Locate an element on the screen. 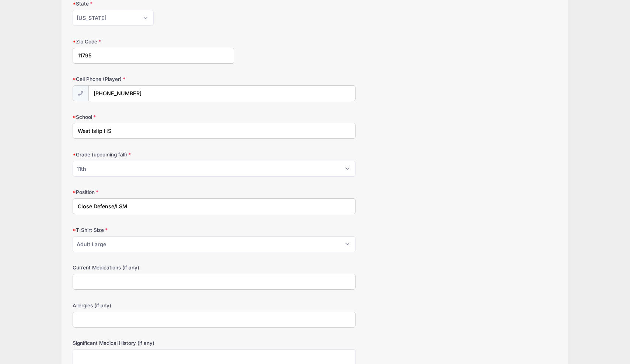 This screenshot has height=364, width=630. input: xxxxx is located at coordinates (153, 55).